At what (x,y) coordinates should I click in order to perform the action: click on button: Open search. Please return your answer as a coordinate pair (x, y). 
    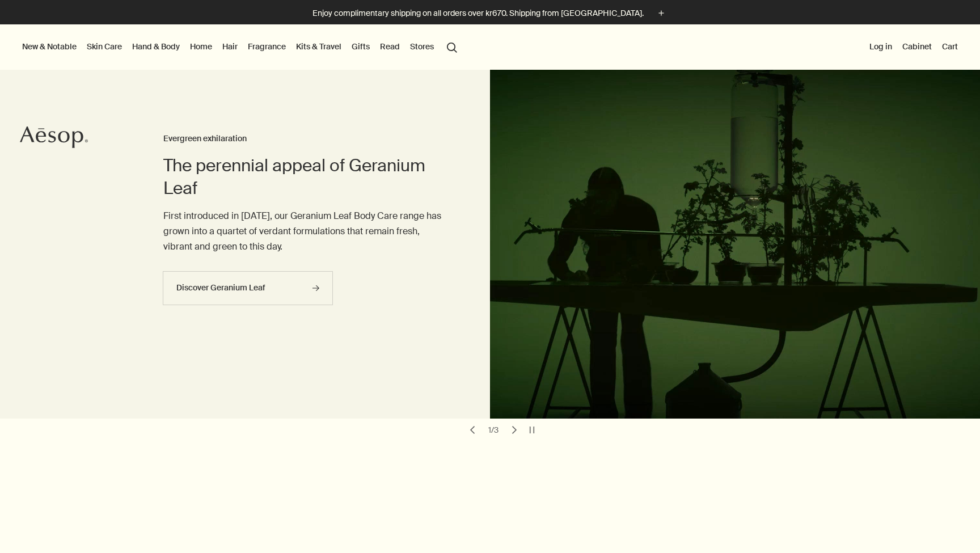
    Looking at the image, I should click on (452, 46).